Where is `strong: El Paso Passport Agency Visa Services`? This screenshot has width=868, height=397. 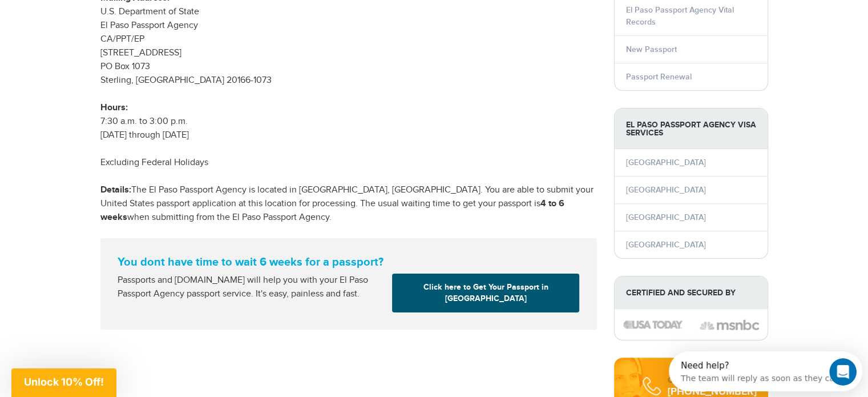
strong: El Paso Passport Agency Visa Services is located at coordinates (691, 128).